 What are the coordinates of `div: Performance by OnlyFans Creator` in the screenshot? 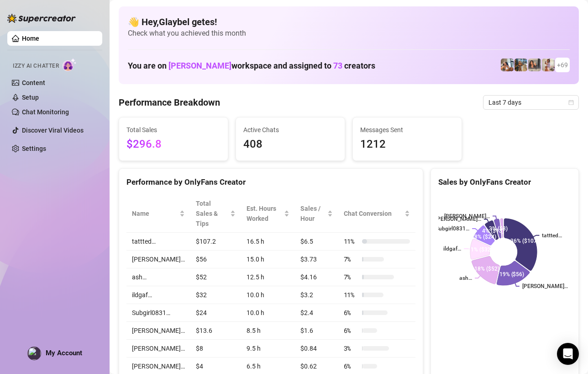 It's located at (271, 182).